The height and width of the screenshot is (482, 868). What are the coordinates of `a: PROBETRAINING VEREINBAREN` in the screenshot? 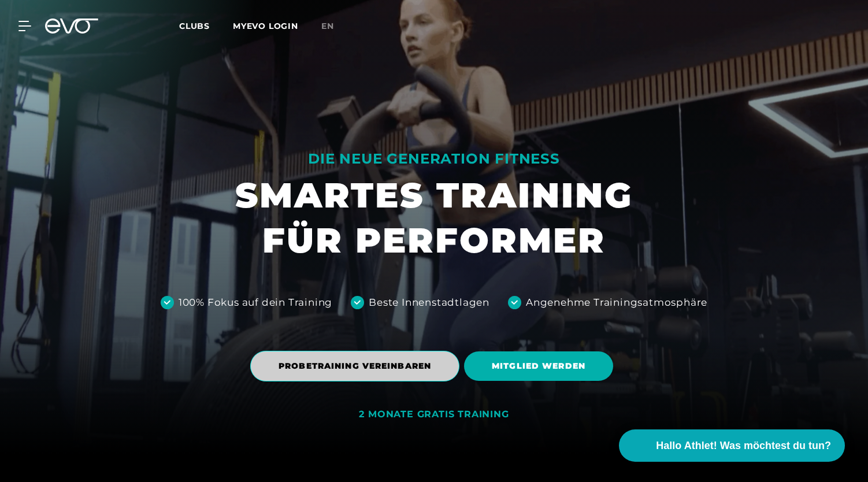 It's located at (357, 366).